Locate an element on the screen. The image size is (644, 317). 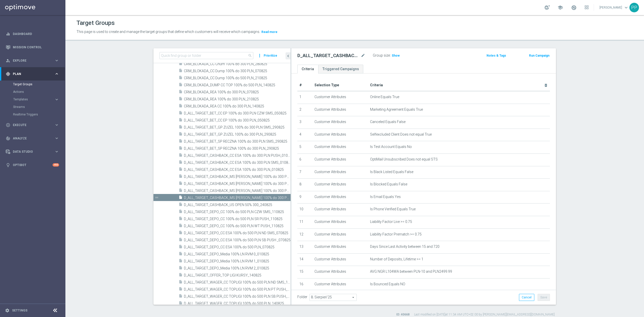
span: D_ALL_TARGET_WAGER_CC TOPLIGI 100% do 500 PLN SB PUSH_140825 is located at coordinates (238, 297).